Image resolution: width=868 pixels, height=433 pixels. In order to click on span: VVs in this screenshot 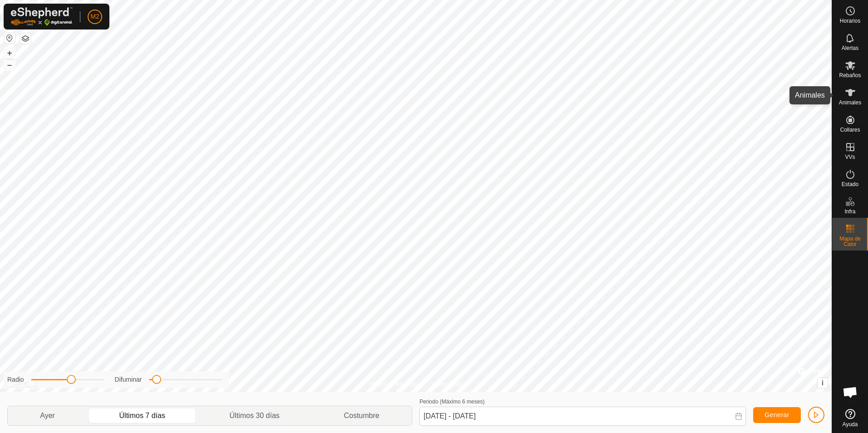, I will do `click(850, 157)`.